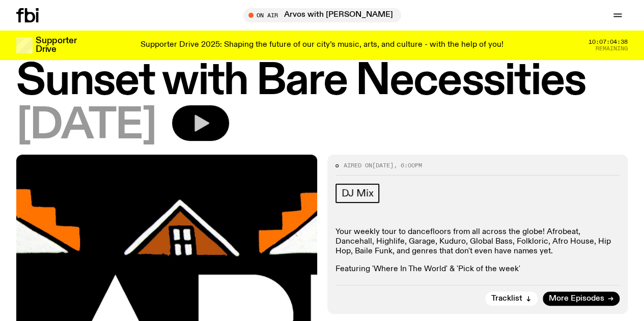 This screenshot has height=321, width=644. I want to click on span: Tracklist, so click(507, 299).